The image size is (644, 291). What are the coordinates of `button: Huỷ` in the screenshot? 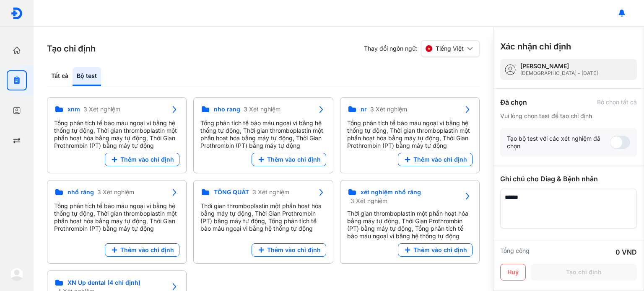 It's located at (513, 272).